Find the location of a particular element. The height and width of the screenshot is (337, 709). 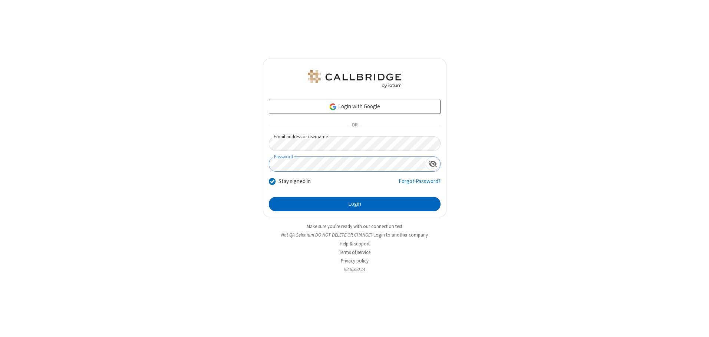

a: Make sure you're ready with our connection test is located at coordinates (355, 226).